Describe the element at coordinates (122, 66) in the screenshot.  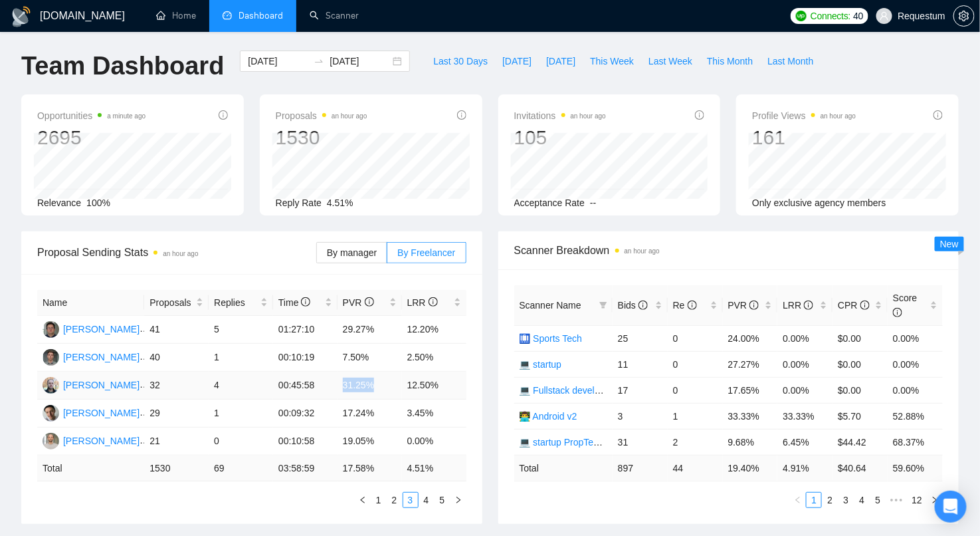
I see `h1: Team Dashboard` at that location.